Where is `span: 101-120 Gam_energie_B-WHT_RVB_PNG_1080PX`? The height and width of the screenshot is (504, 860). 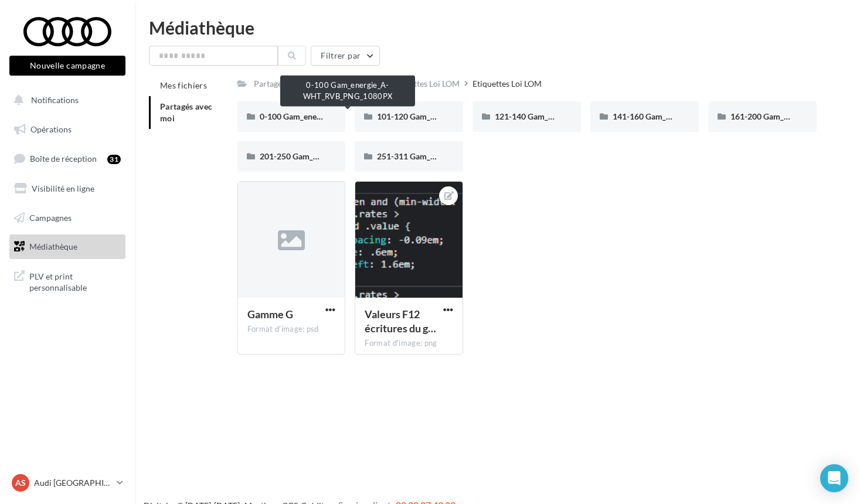
span: 101-120 Gam_energie_B-WHT_RVB_PNG_1080PX is located at coordinates (471, 116).